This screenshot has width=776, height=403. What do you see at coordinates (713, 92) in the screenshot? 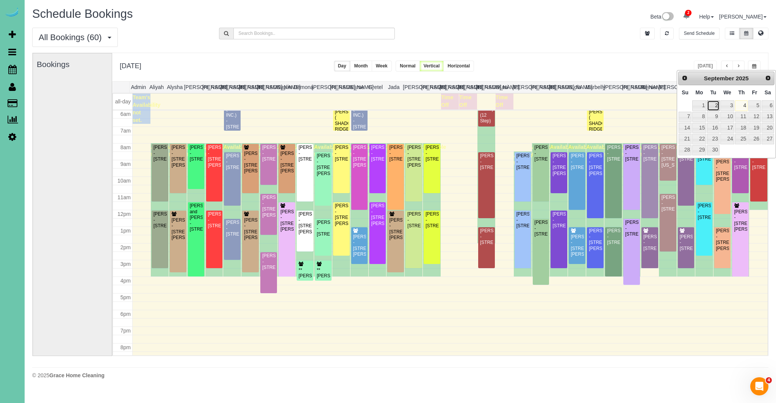
I see `span: Tuesday` at bounding box center [713, 92].